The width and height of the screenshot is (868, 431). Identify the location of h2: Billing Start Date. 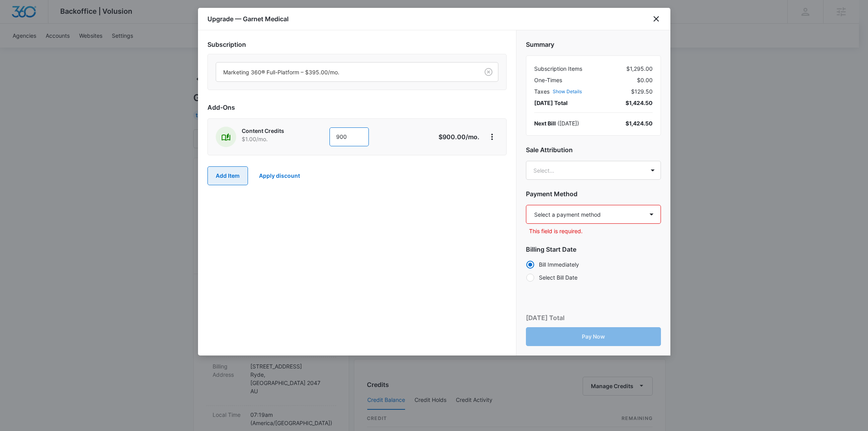
(593, 249).